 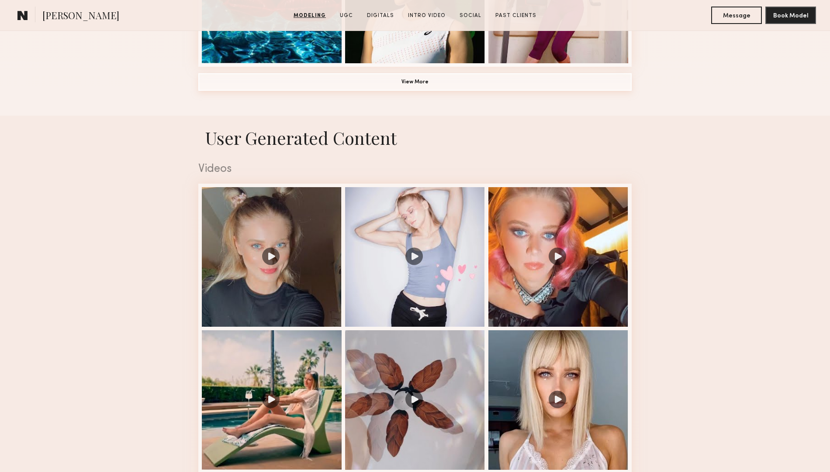 I want to click on a: Social, so click(x=470, y=16).